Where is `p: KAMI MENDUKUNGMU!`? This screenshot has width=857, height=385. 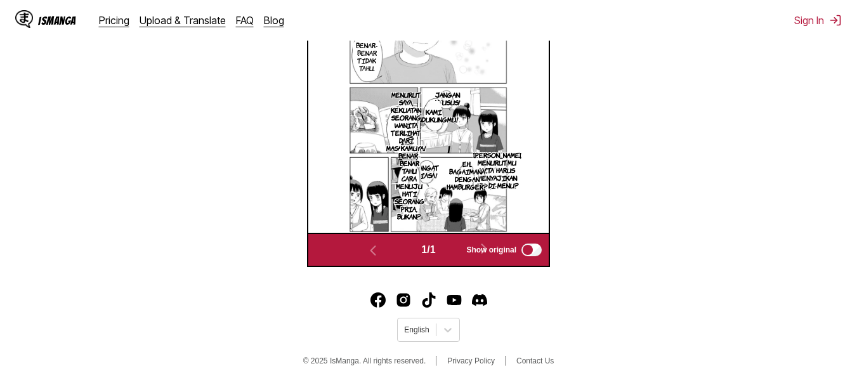
p: KAMI MENDUKUNGMU! is located at coordinates (433, 115).